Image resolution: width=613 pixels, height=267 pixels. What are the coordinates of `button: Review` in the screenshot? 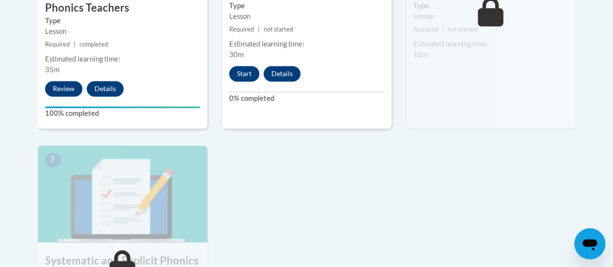 It's located at (64, 89).